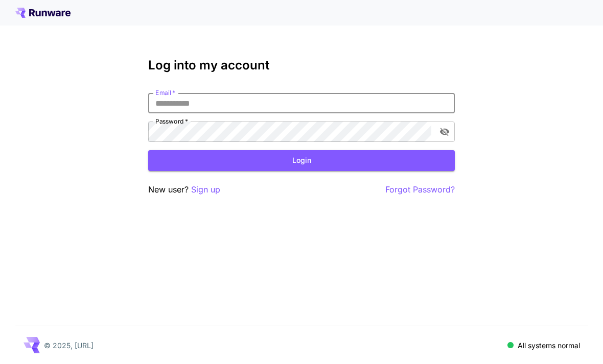 This screenshot has width=603, height=364. I want to click on p: Forgot Password?, so click(420, 190).